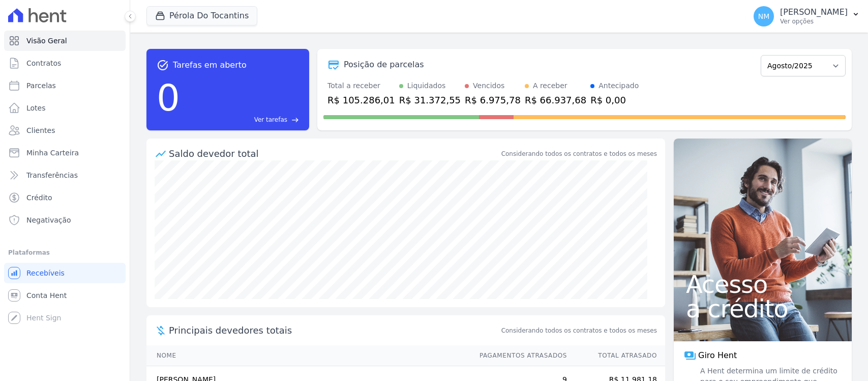  I want to click on a: Clientes, so click(65, 130).